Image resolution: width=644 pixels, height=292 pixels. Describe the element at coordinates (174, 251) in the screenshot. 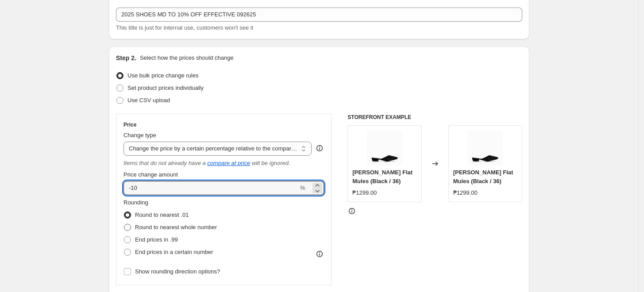

I see `span: End prices in a certain number` at that location.